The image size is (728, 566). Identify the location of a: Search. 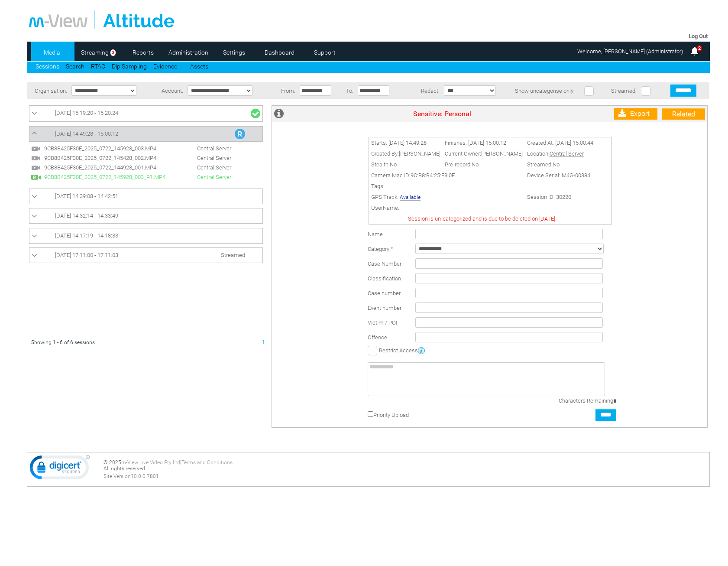
(75, 66).